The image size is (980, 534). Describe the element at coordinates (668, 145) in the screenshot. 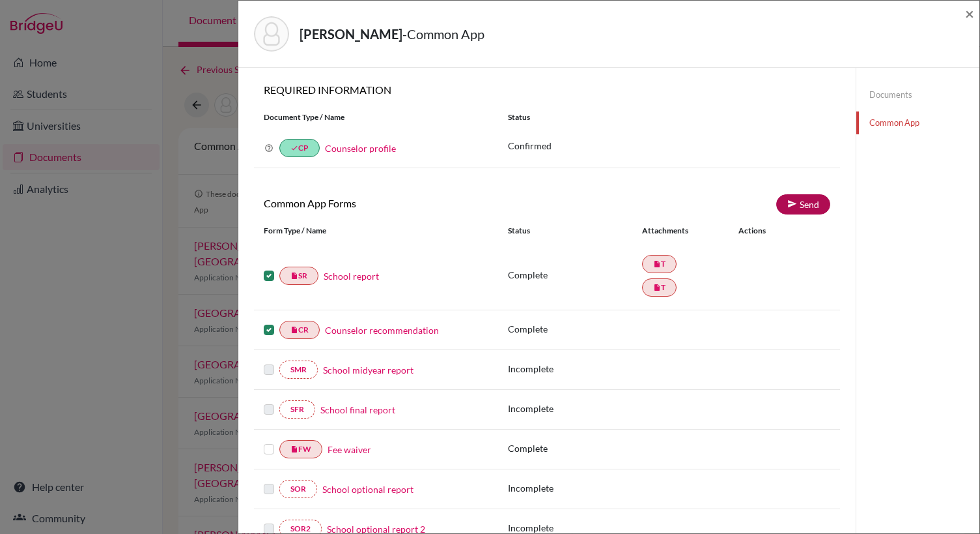

I see `p: Confirmed` at that location.